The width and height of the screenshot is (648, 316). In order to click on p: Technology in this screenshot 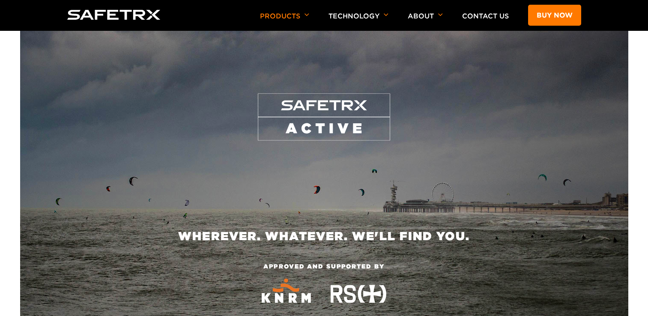, I will do `click(358, 21)`.